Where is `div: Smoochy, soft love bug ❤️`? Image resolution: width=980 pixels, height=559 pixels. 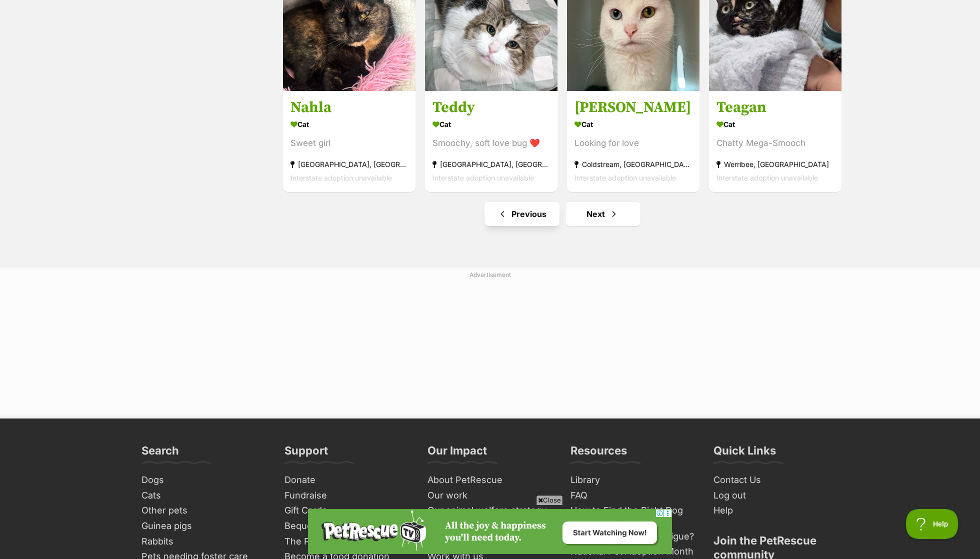 div: Smoochy, soft love bug ❤️ is located at coordinates (491, 143).